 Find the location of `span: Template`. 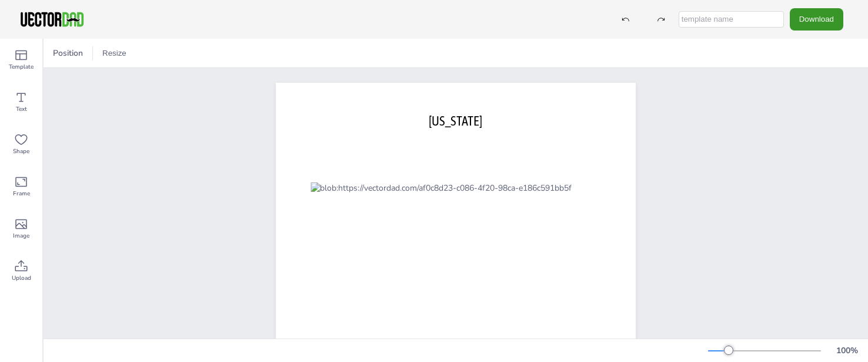

span: Template is located at coordinates (21, 67).